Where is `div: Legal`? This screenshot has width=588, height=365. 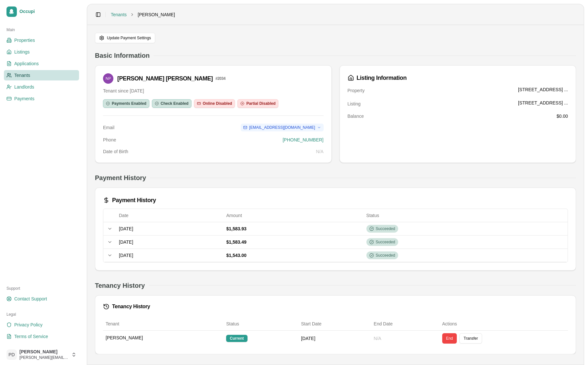
div: Legal is located at coordinates (42, 314).